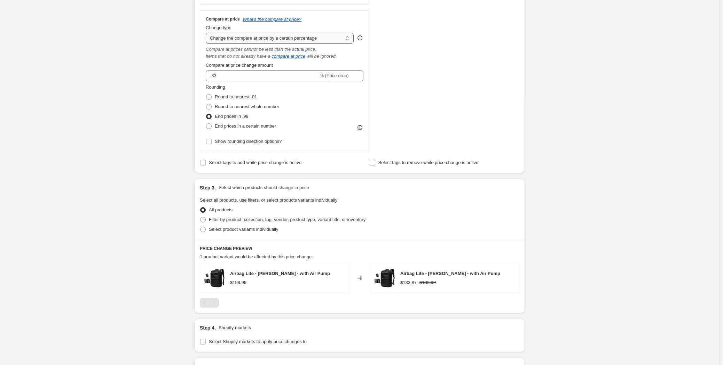 The width and height of the screenshot is (723, 365). Describe the element at coordinates (238, 56) in the screenshot. I see `i: Items that do not already have a` at that location.